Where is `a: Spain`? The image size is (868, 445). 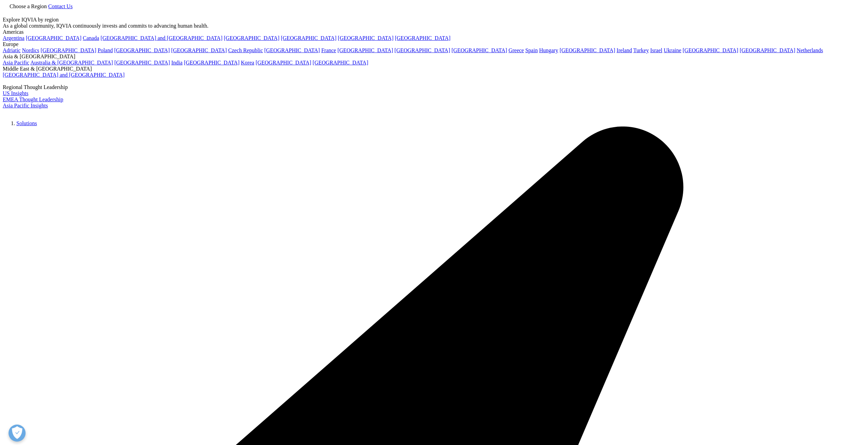
a: Spain is located at coordinates (531, 50).